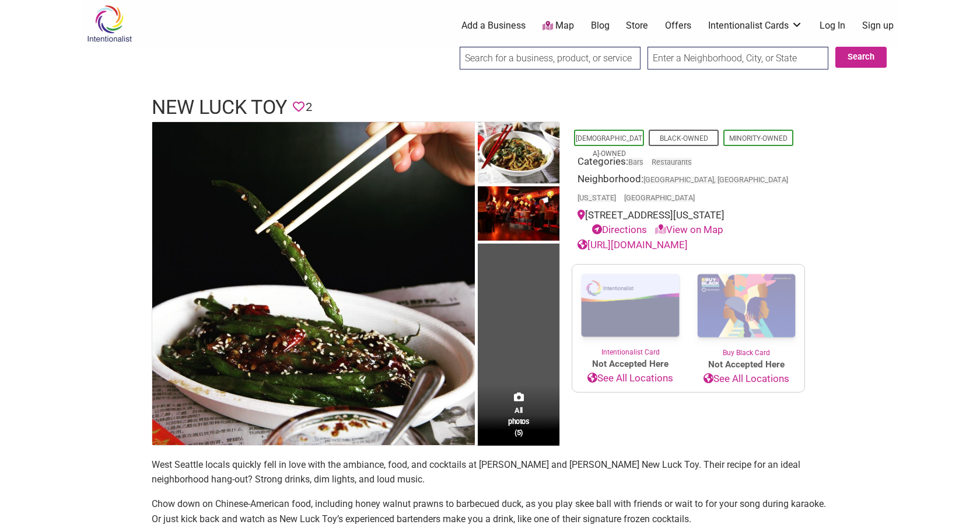  What do you see at coordinates (756, 26) in the screenshot?
I see `li: Intentionalist Cards` at bounding box center [756, 26].